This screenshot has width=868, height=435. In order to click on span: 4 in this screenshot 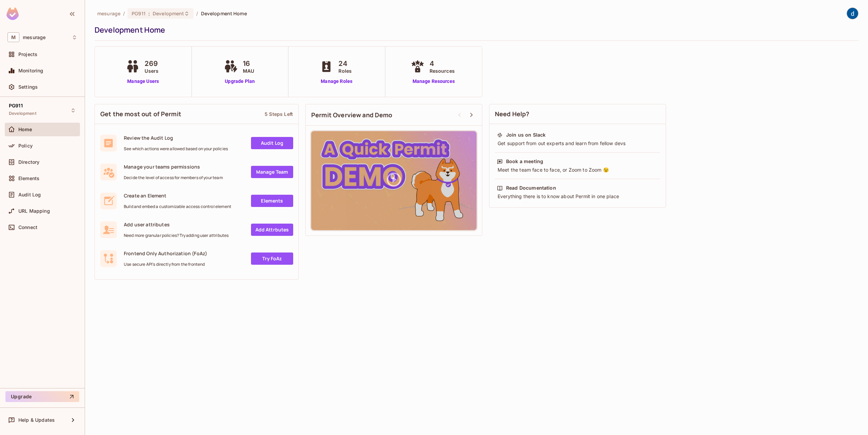, I will do `click(442, 63)`.